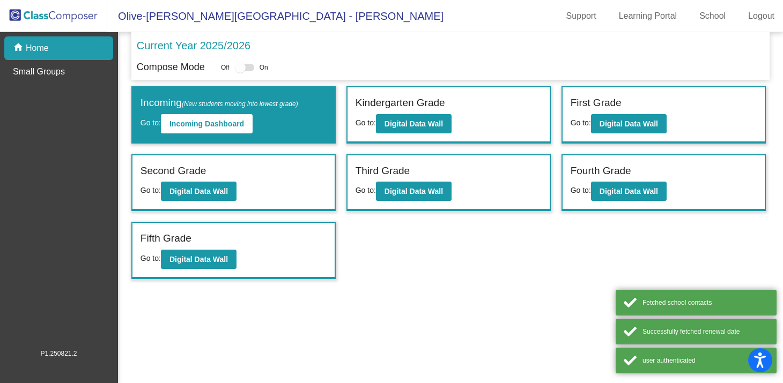 The width and height of the screenshot is (783, 383). I want to click on label: Kindergarten Grade, so click(400, 103).